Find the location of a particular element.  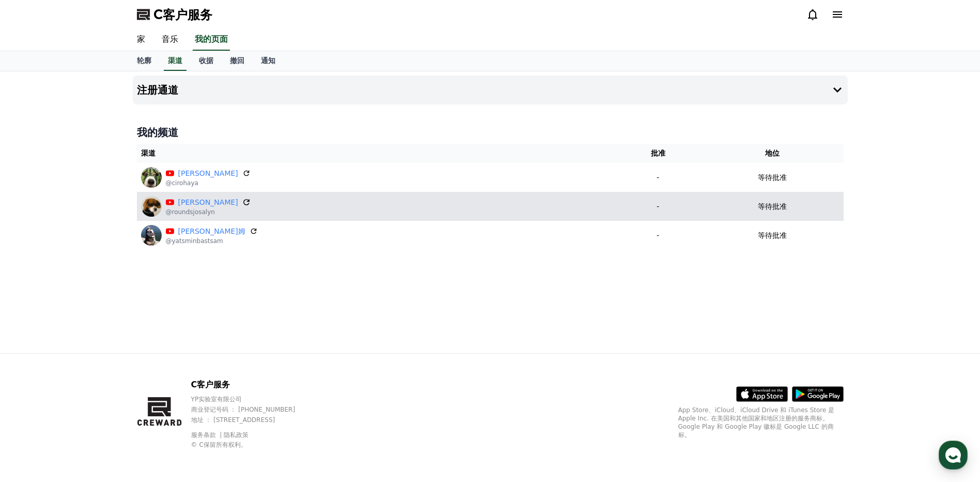

p: YP实验室有限公司 is located at coordinates (253, 399).